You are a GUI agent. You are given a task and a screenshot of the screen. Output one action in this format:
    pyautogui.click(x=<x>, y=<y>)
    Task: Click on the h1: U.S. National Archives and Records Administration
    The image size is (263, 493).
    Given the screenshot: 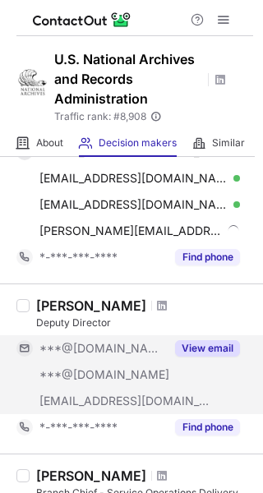 What is the action you would take?
    pyautogui.click(x=128, y=79)
    